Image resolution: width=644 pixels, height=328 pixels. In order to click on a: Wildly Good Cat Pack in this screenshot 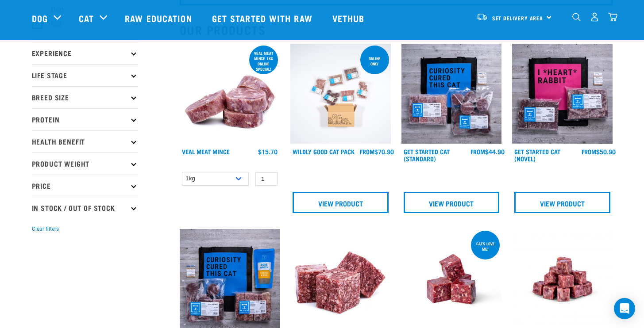, I will do `click(324, 151)`.